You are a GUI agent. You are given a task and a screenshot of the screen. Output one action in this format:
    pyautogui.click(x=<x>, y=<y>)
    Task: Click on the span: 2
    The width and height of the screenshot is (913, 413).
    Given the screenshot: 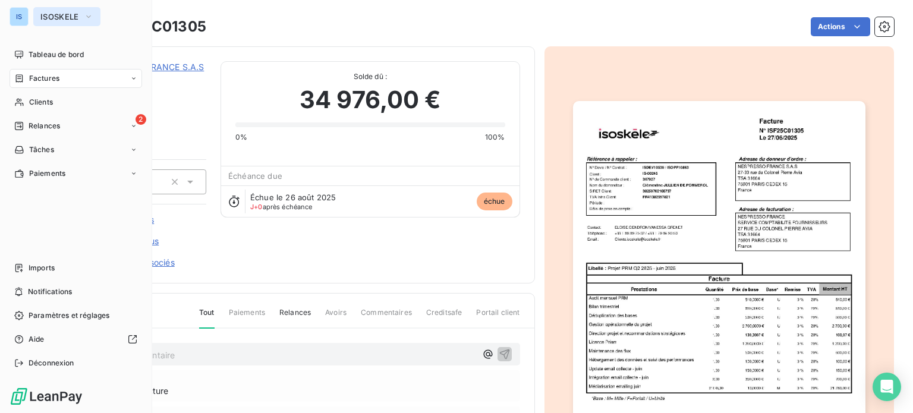 What is the action you would take?
    pyautogui.click(x=141, y=119)
    